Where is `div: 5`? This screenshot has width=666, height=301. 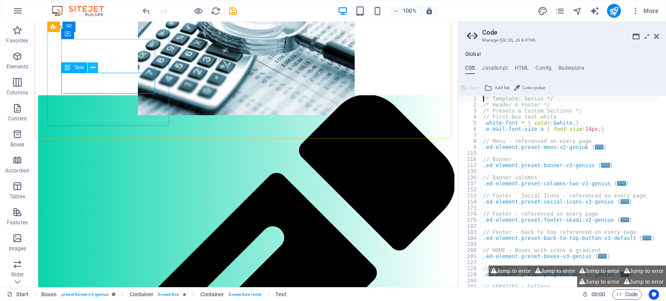 div: 5 is located at coordinates (470, 123).